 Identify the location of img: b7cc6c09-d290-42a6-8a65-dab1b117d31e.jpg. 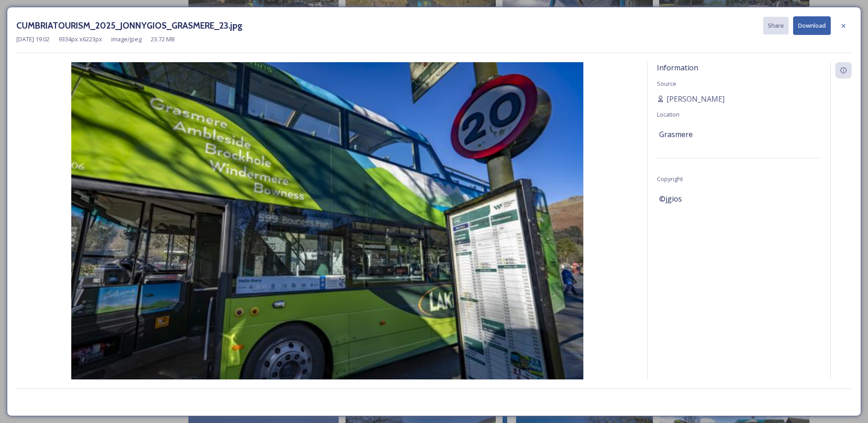
(328, 232).